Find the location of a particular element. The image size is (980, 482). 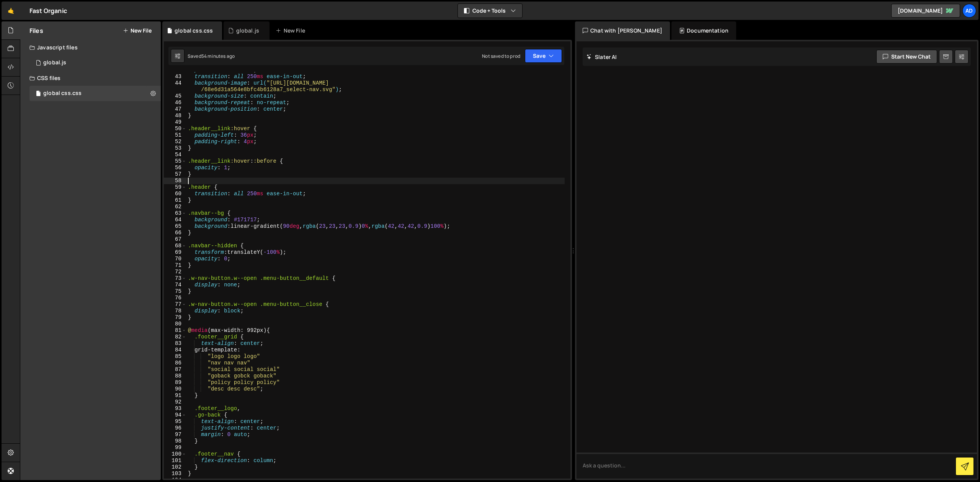

button: New File is located at coordinates (137, 30).